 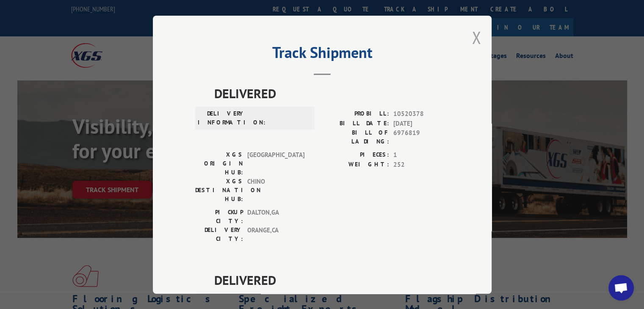 What do you see at coordinates (219, 190) in the screenshot?
I see `label: XGS DESTINATION HUB:` at bounding box center [219, 190].